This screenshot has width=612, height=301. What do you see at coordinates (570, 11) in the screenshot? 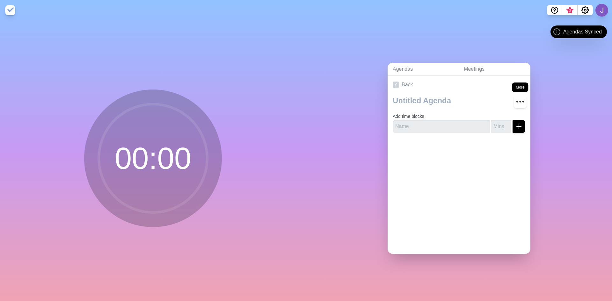
I see `span: 3` at bounding box center [570, 11].